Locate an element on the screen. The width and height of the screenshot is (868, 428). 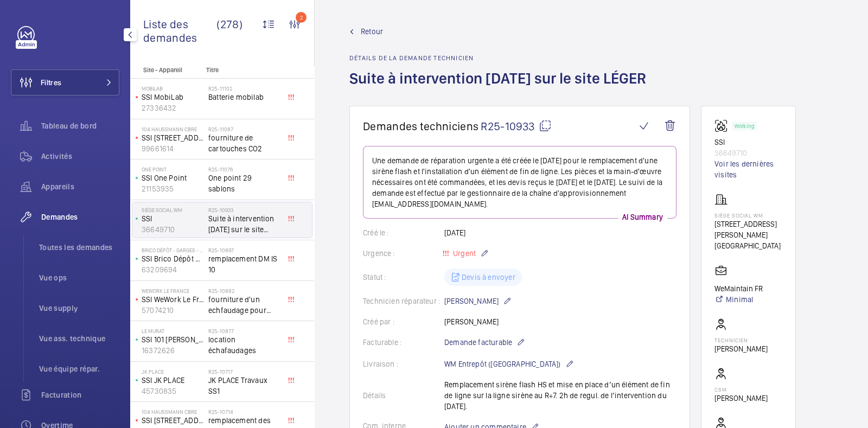
p: SSI MobiLab is located at coordinates (172, 97).